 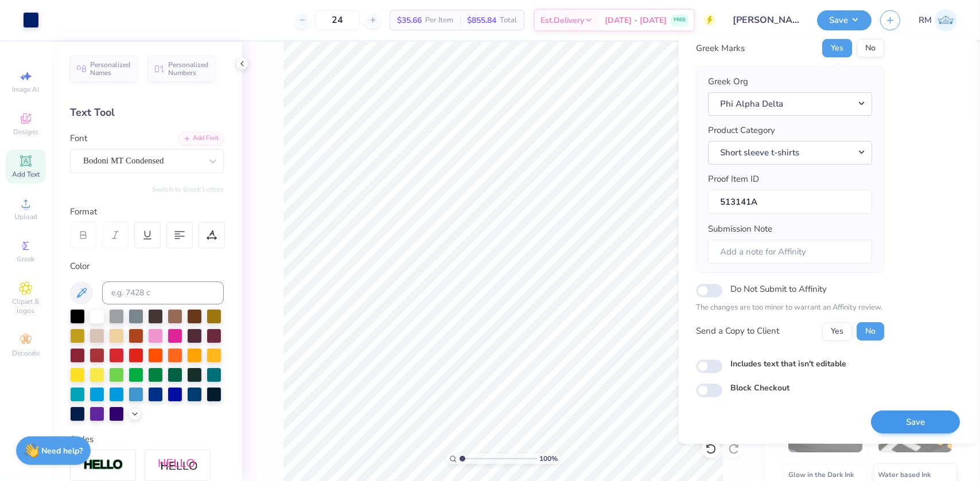 What do you see at coordinates (26, 175) in the screenshot?
I see `span: Add Text` at bounding box center [26, 175].